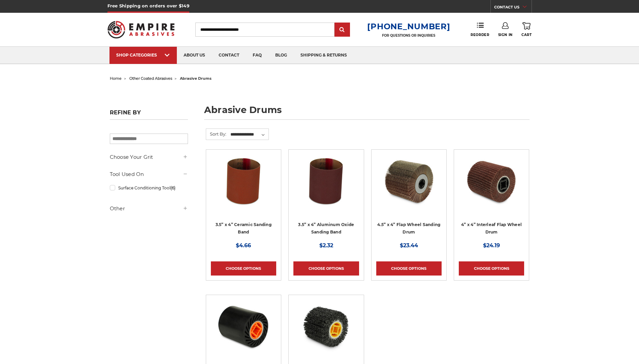 The width and height of the screenshot is (639, 364). What do you see at coordinates (326, 327) in the screenshot?
I see `img: 4.5 inch x 4 inch paint stripping drum` at bounding box center [326, 327].